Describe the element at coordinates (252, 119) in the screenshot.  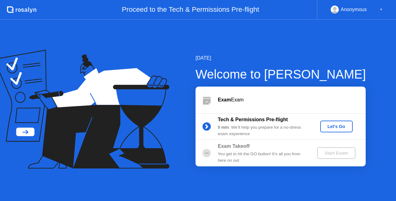
I see `b: Tech & Permissions Pre-flight` at that location.